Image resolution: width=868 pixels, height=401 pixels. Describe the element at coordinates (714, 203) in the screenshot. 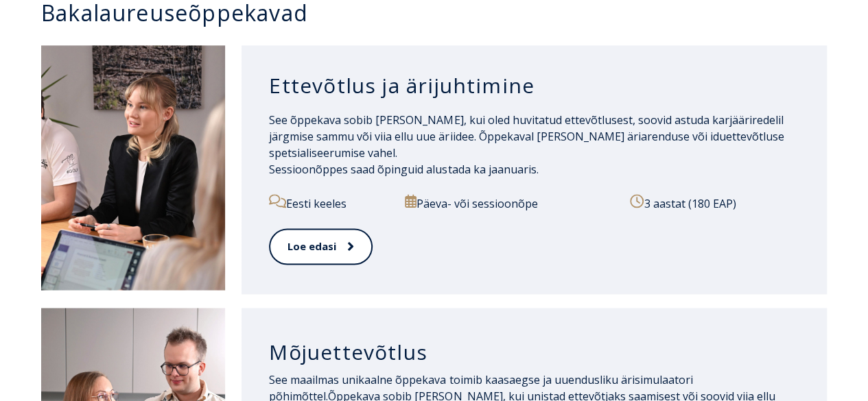

I see `p: 3 aastat (180 EAP)` at that location.